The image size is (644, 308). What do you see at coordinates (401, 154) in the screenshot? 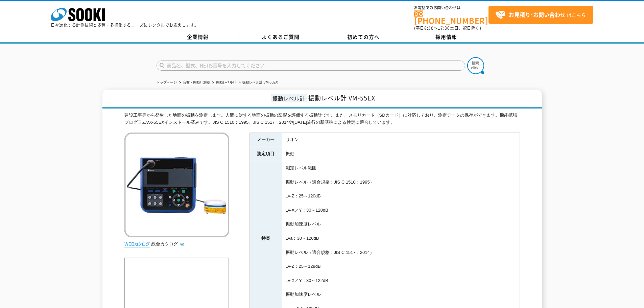
I see `td: 振動` at bounding box center [401, 154].